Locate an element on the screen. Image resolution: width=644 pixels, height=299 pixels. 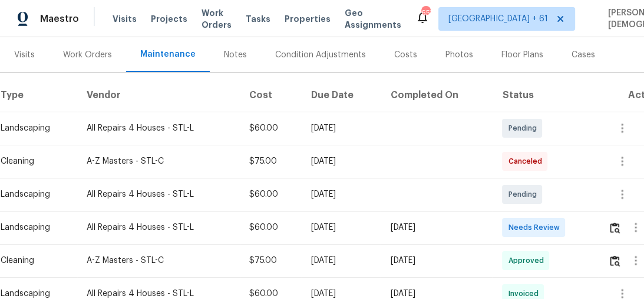
span: Properties is located at coordinates (307, 19).